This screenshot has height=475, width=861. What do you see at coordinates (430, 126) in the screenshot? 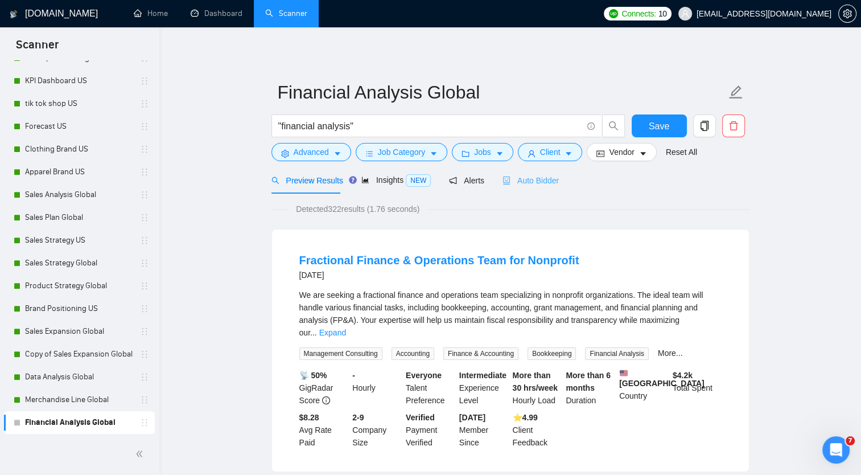
I see `input: Search Freelance Jobs...` at bounding box center [430, 126].